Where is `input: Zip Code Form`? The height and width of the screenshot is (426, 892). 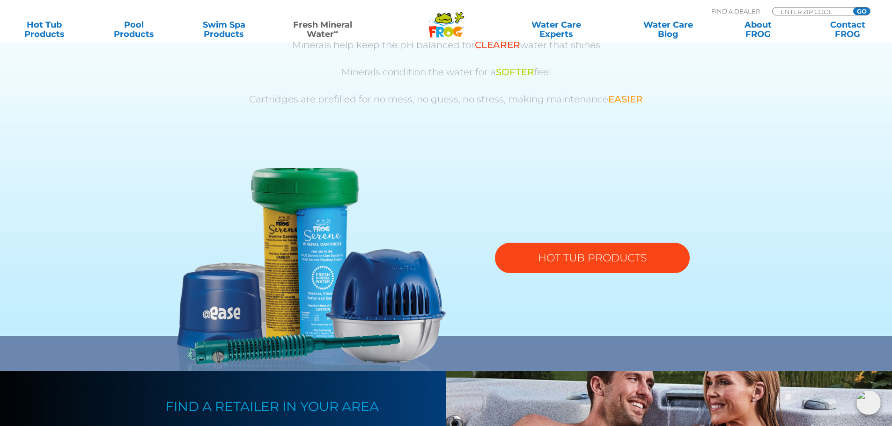
input: Zip Code Form is located at coordinates (811, 11).